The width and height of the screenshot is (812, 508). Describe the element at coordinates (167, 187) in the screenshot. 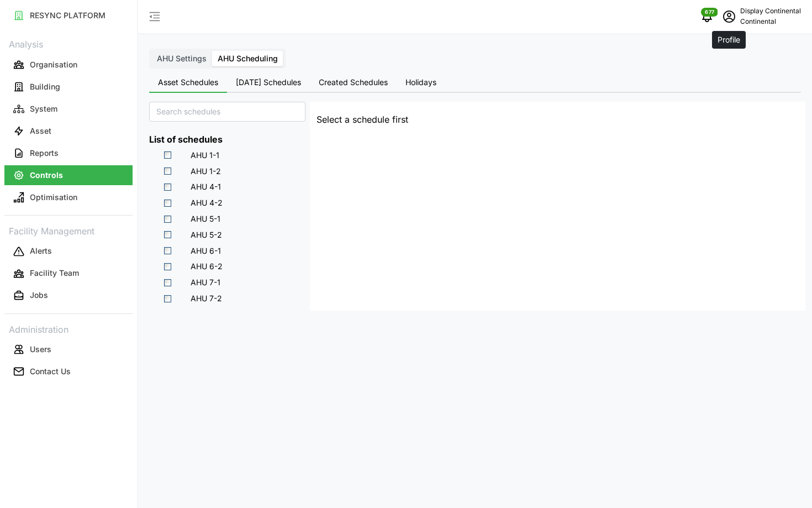

I see `span: Select AHU 4-1` at that location.